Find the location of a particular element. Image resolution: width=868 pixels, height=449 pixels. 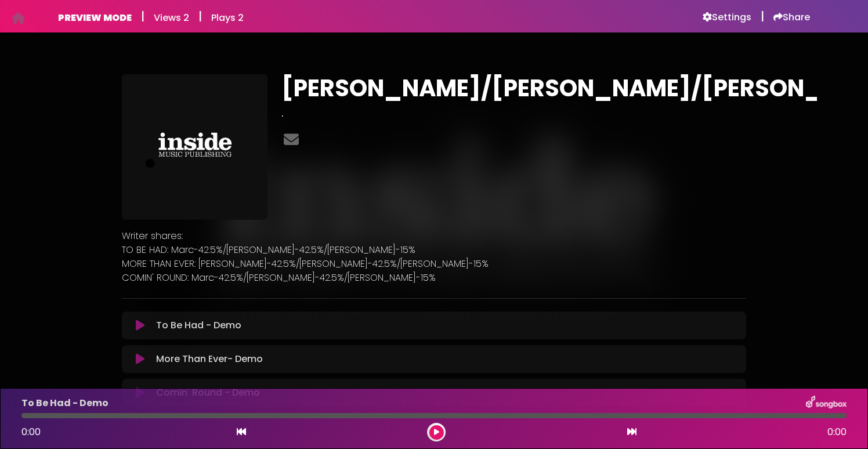

h6: PREVIEW MODE is located at coordinates (95, 18).